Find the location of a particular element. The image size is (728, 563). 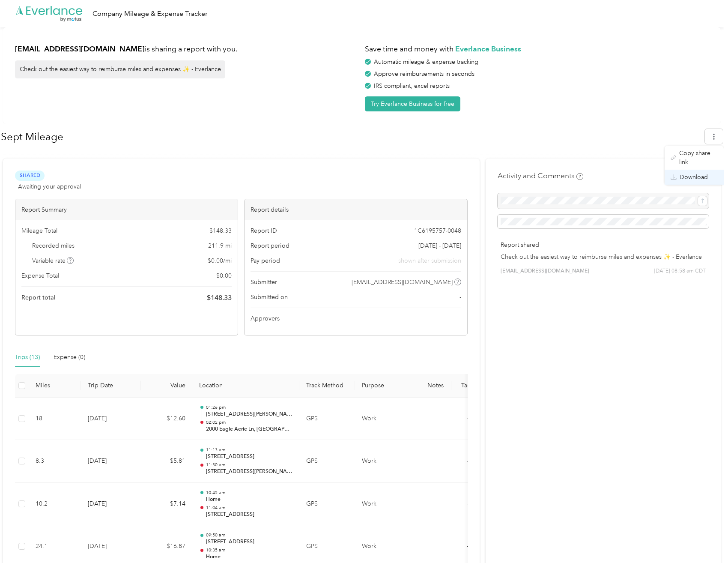

span: Copy share link is located at coordinates (699, 158).